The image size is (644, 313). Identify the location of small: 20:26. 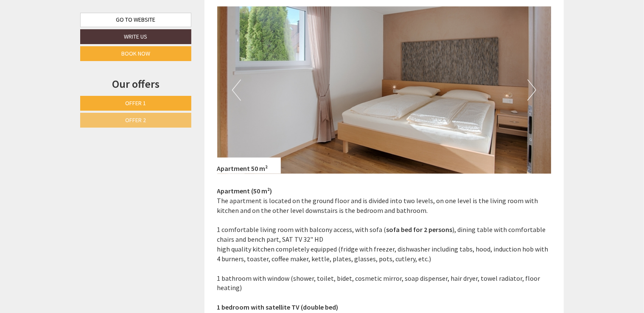
(53, 44).